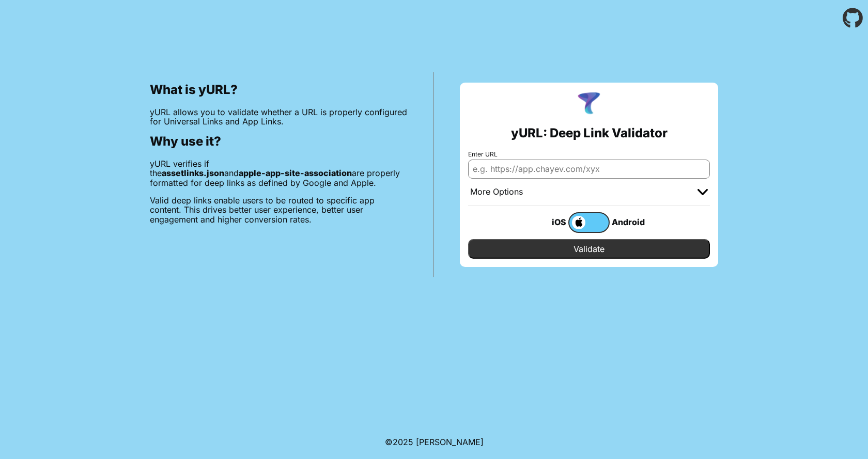 This screenshot has height=459, width=868. I want to click on a: Michael Ibragimchayev's Personal Site, so click(449, 442).